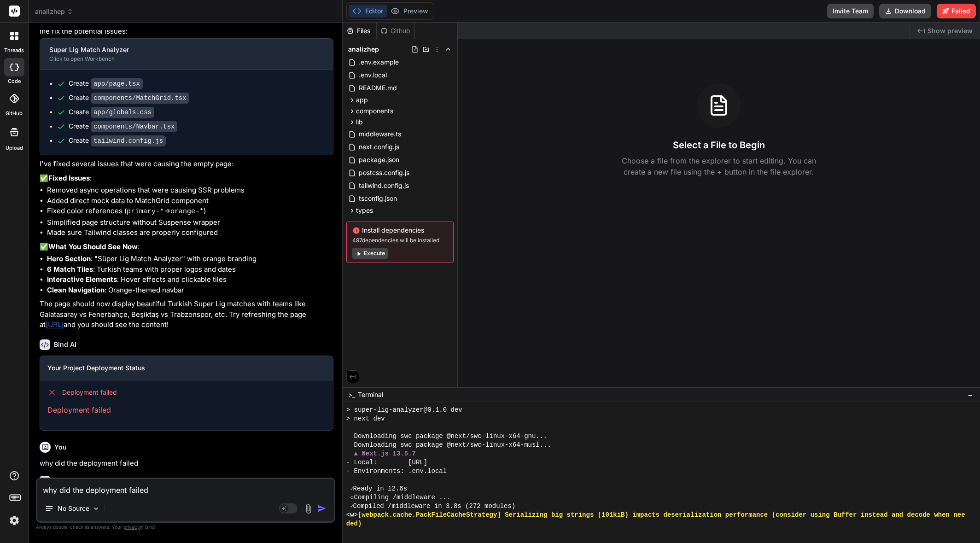 The width and height of the screenshot is (980, 543). Describe the element at coordinates (375, 111) in the screenshot. I see `span: components` at that location.